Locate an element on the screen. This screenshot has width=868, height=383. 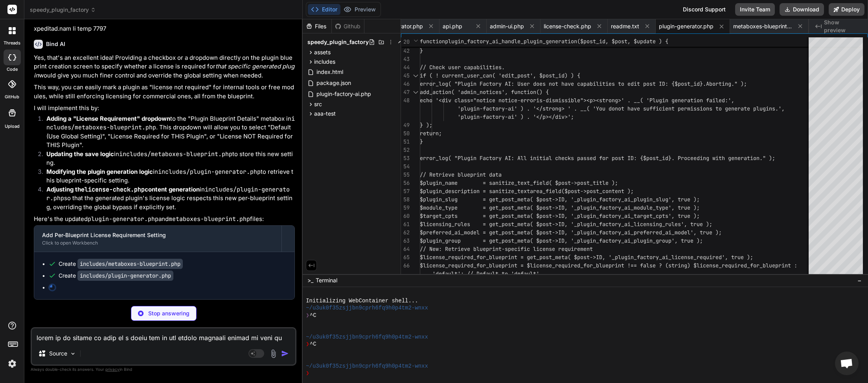
p: Source is located at coordinates (58, 354).